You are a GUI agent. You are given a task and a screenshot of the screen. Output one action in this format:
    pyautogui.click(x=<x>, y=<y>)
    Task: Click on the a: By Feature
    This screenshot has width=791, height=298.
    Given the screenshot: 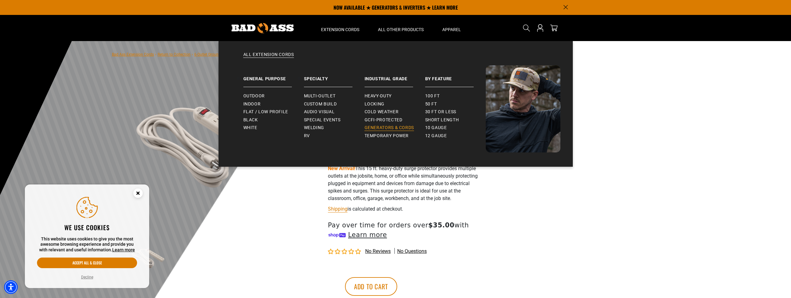 What is the action you would take?
    pyautogui.click(x=456, y=76)
    